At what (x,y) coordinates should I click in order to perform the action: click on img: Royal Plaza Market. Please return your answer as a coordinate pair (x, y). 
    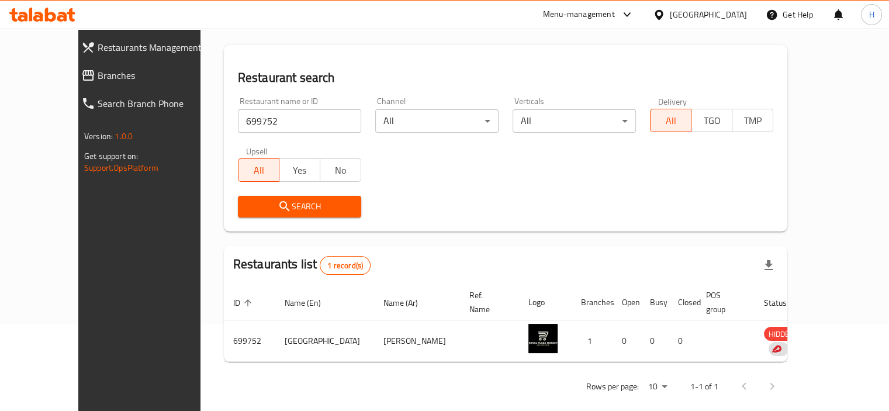
    Looking at the image, I should click on (543, 338).